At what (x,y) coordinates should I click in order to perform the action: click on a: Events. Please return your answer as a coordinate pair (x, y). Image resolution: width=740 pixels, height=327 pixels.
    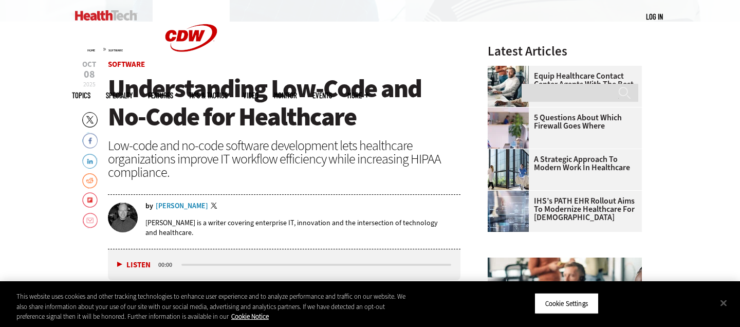
    Looking at the image, I should click on (322, 95).